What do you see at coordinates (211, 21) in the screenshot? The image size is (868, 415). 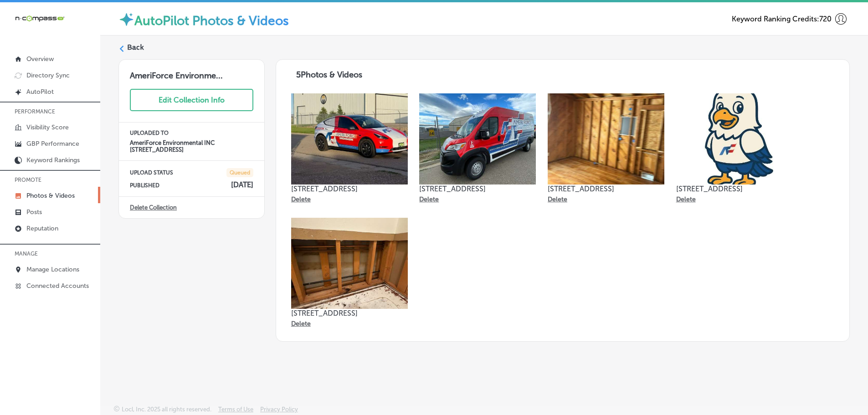 I see `label: AutoPilot Photos & Videos` at bounding box center [211, 21].